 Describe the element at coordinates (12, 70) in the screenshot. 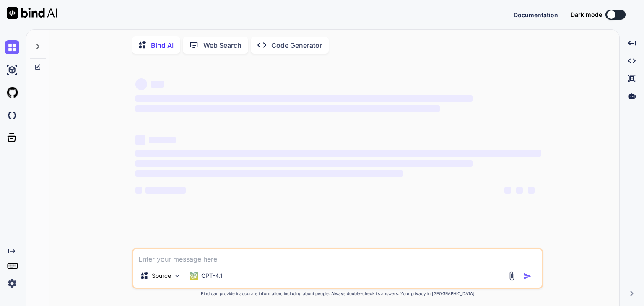

I see `img: ai-studio` at that location.